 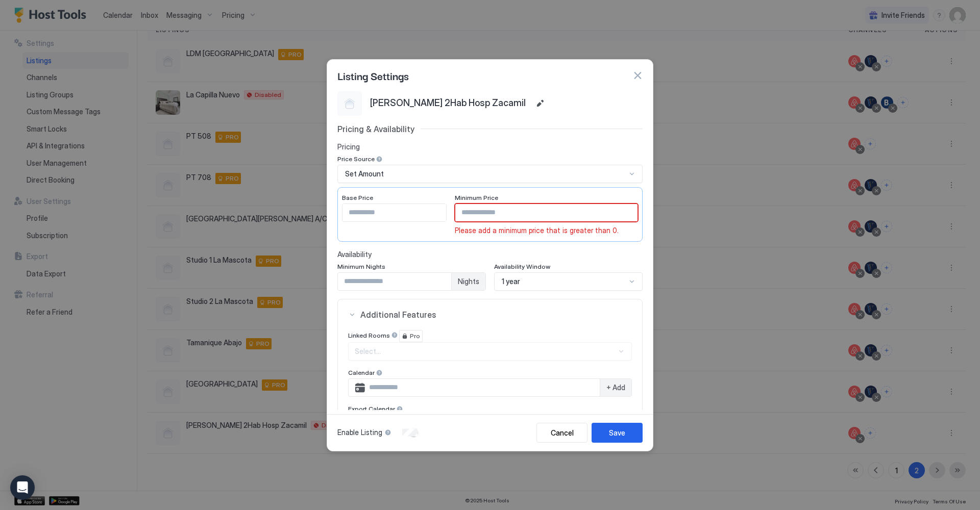 What do you see at coordinates (490, 386) in the screenshot?
I see `section: Additional Features` at bounding box center [490, 386].